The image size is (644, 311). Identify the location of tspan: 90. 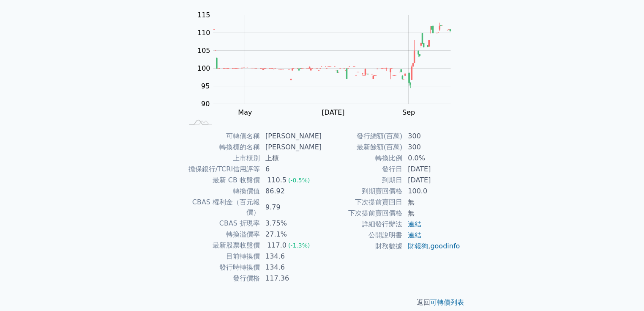
(206, 104).